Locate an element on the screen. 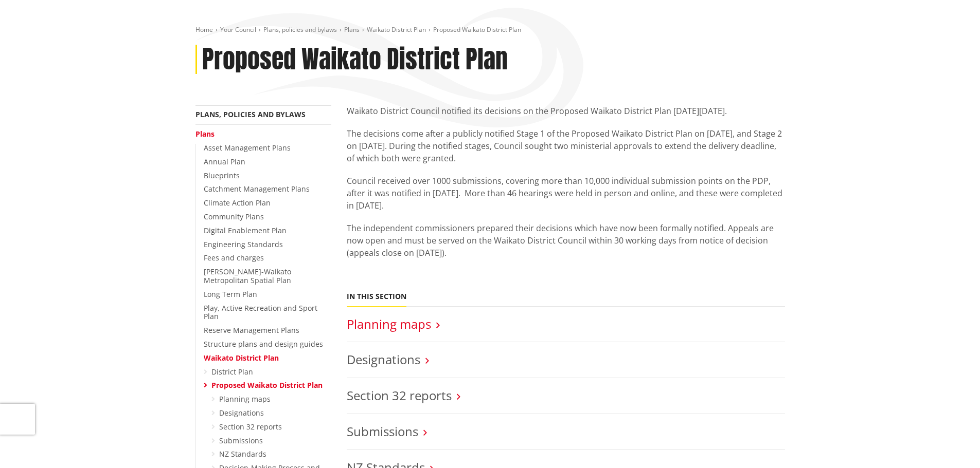 The image size is (980, 468). a: Climate Action Plan is located at coordinates (237, 202).